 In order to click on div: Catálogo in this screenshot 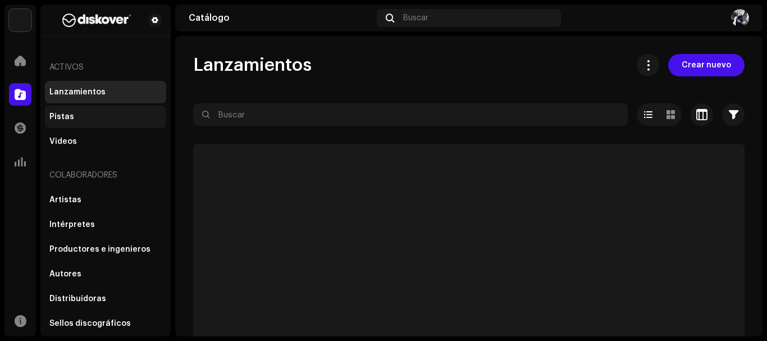, I will do `click(280, 18)`.